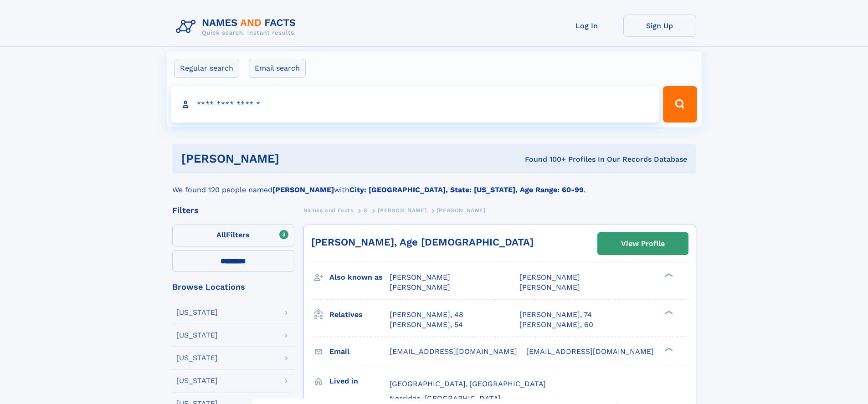 This screenshot has height=404, width=868. I want to click on a: Log In, so click(586, 26).